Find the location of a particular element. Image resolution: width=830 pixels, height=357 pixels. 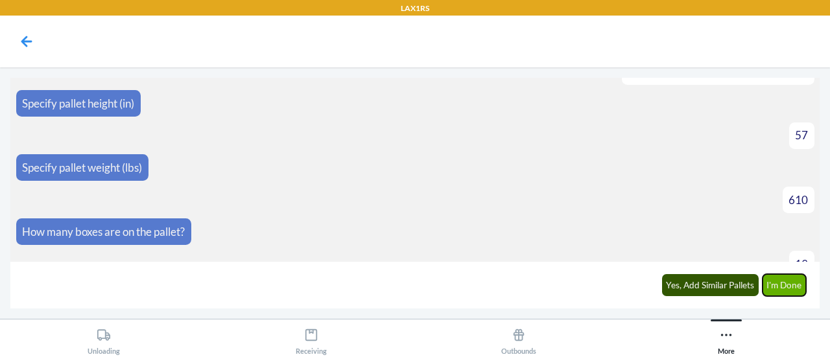

span: 13 is located at coordinates (802, 264).